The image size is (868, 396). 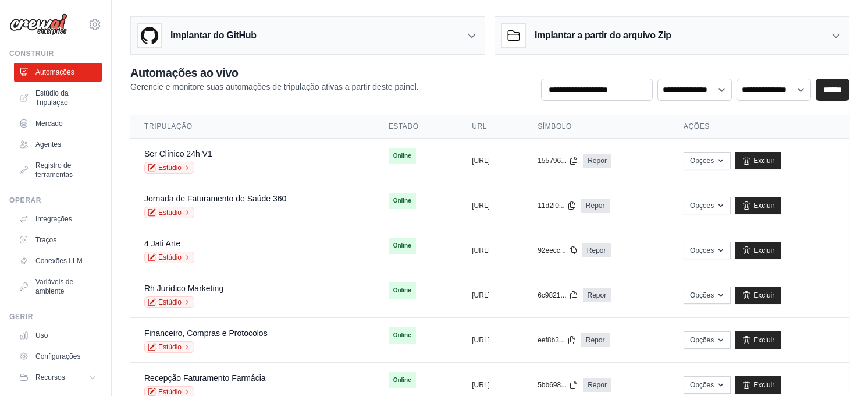 What do you see at coordinates (38, 25) in the screenshot?
I see `img: Logotipo` at bounding box center [38, 25].